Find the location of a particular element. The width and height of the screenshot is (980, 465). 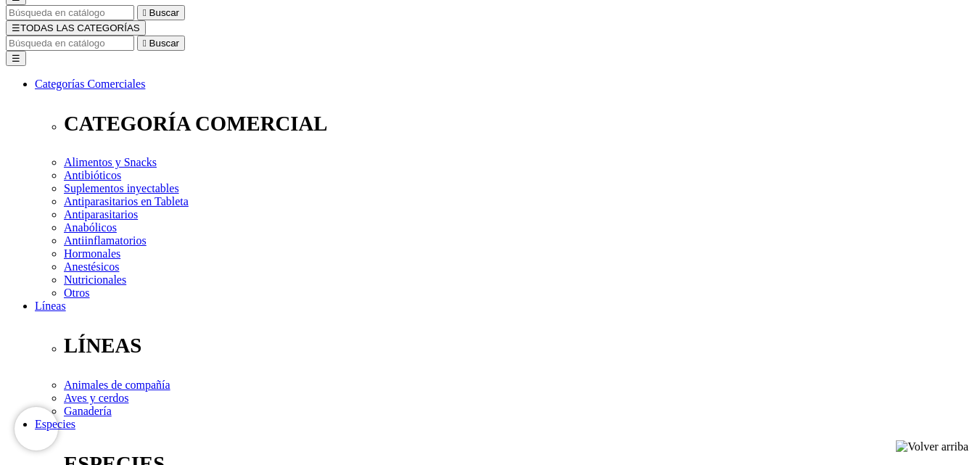

p: LÍNEAS is located at coordinates (519, 345).